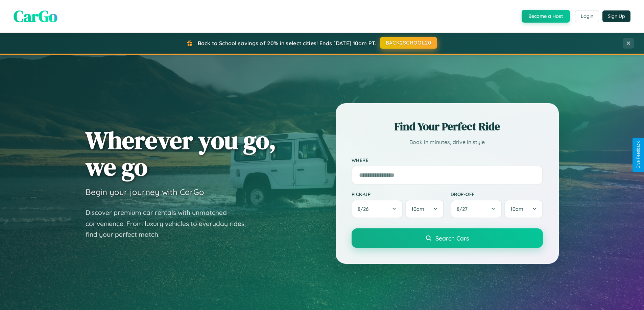 This screenshot has width=644, height=310. What do you see at coordinates (616, 16) in the screenshot?
I see `button: Sign Up` at bounding box center [616, 16].